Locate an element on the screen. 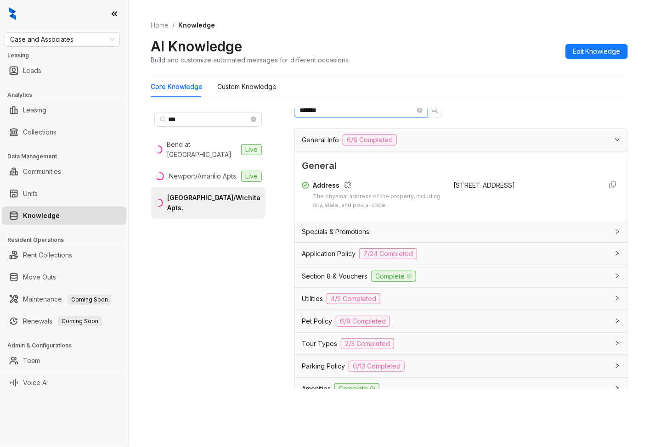 The image size is (650, 447). div: Custom Knowledge is located at coordinates (247, 87).